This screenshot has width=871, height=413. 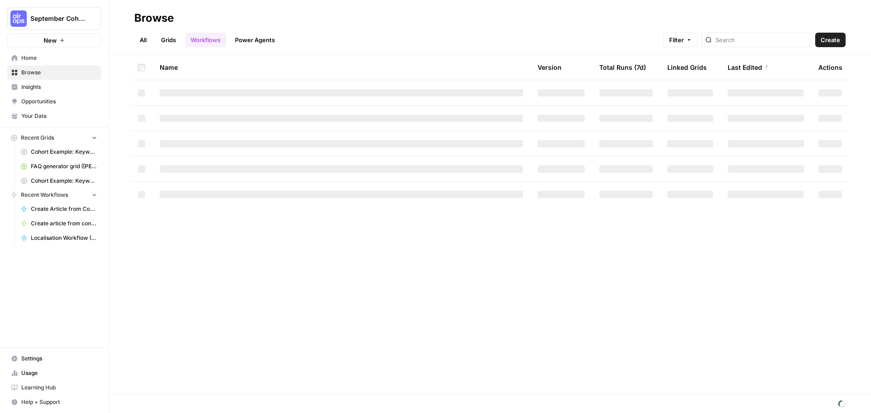 What do you see at coordinates (54, 58) in the screenshot?
I see `a: Home` at bounding box center [54, 58].